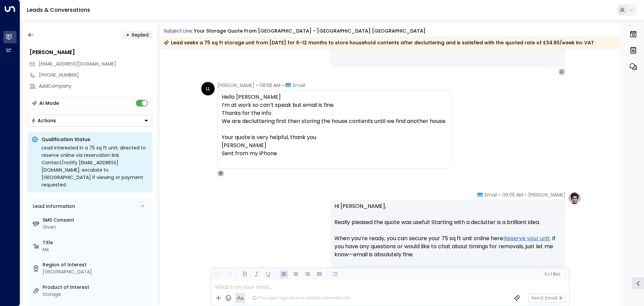 Image resolution: width=644 pixels, height=306 pixels. I want to click on div: Thanks for the info, so click(334, 113).